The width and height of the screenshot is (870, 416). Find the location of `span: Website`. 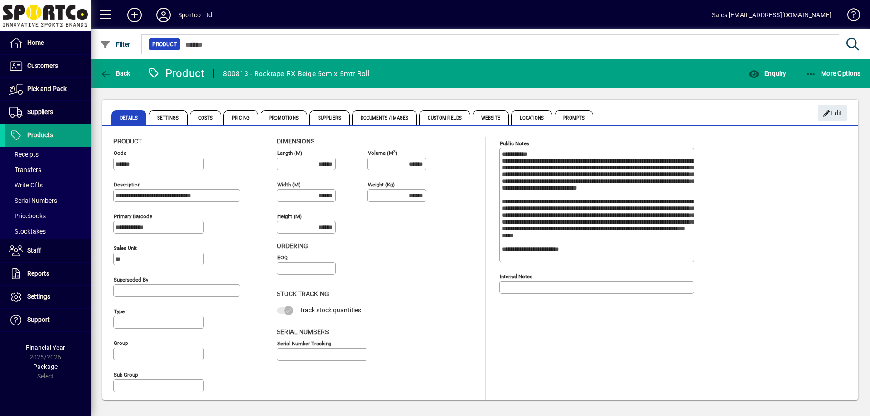

span: Website is located at coordinates (490, 118).